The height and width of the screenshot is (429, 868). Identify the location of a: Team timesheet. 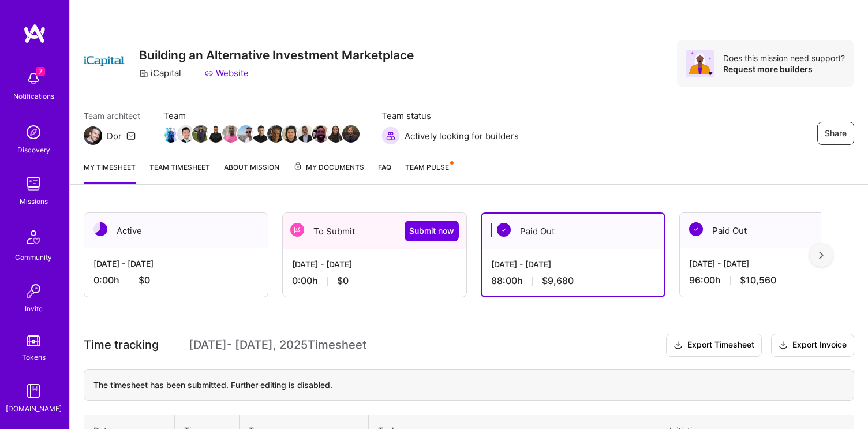
(179, 173).